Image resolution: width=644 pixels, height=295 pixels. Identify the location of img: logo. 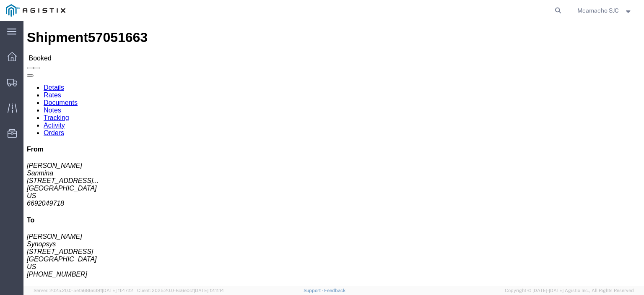
(36, 11).